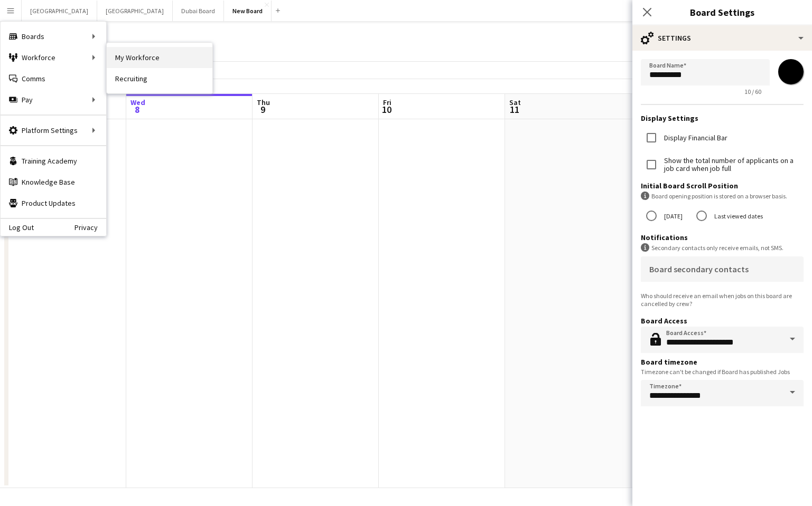 The image size is (812, 506). What do you see at coordinates (722, 299) in the screenshot?
I see `div: Who should receive an email when jobs on this board are cancelled by crew?` at bounding box center [722, 299].